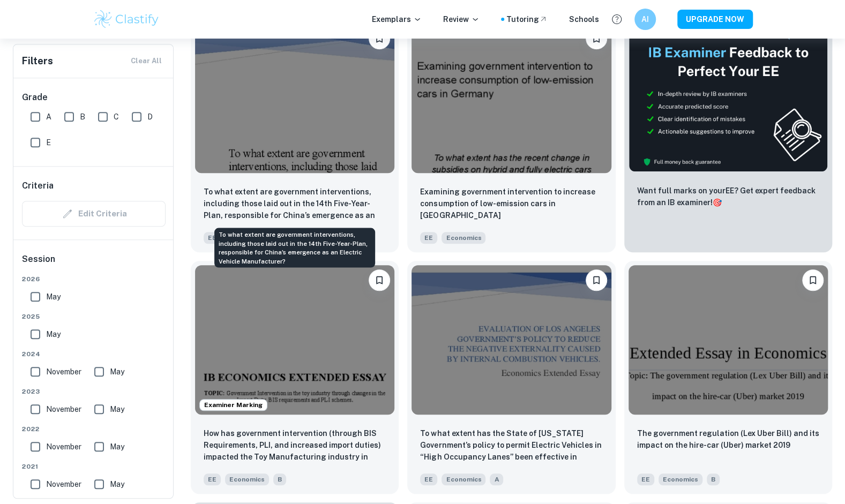  What do you see at coordinates (645, 19) in the screenshot?
I see `h6: AI` at bounding box center [645, 19].